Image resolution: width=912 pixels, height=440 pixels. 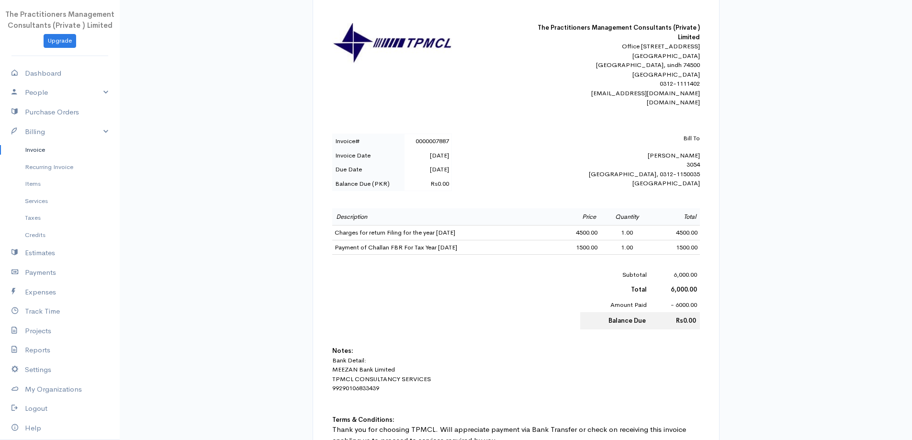 I want to click on td: Total, so click(x=677, y=217).